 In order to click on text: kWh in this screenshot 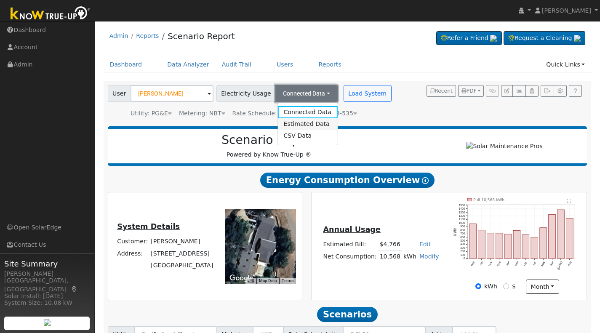, I will do `click(455, 232)`.